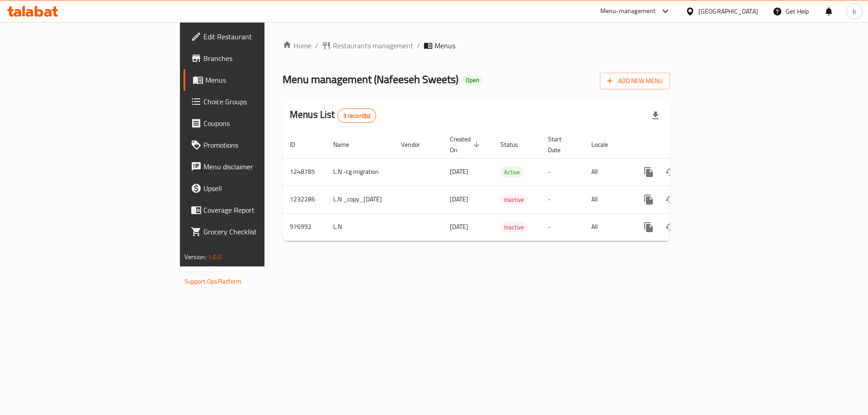 The image size is (868, 415). Describe the element at coordinates (605, 144) in the screenshot. I see `span: Locale` at that location.